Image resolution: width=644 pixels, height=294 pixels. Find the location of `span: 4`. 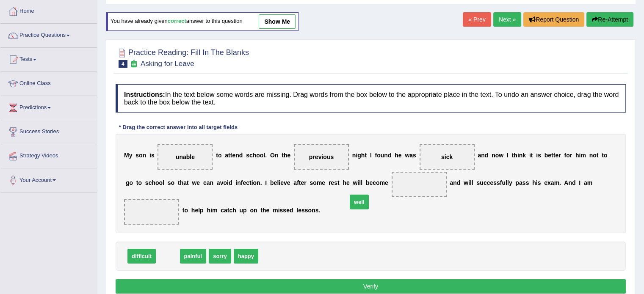

span: 4 is located at coordinates (122, 64).